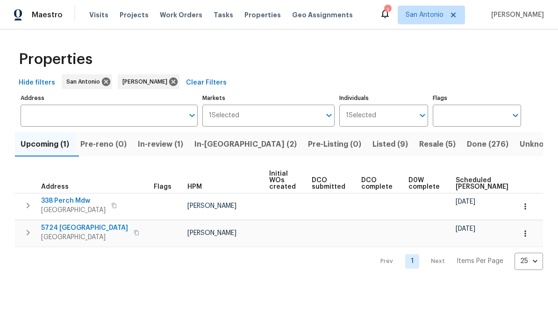  I want to click on span: DCO submitted, so click(329, 184).